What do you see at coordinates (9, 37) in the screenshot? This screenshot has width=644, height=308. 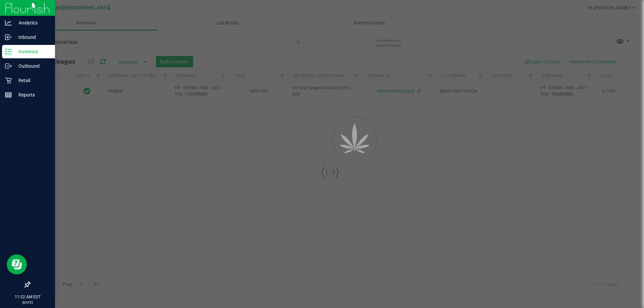 I see `inline-svg: Inbound` at bounding box center [9, 37].